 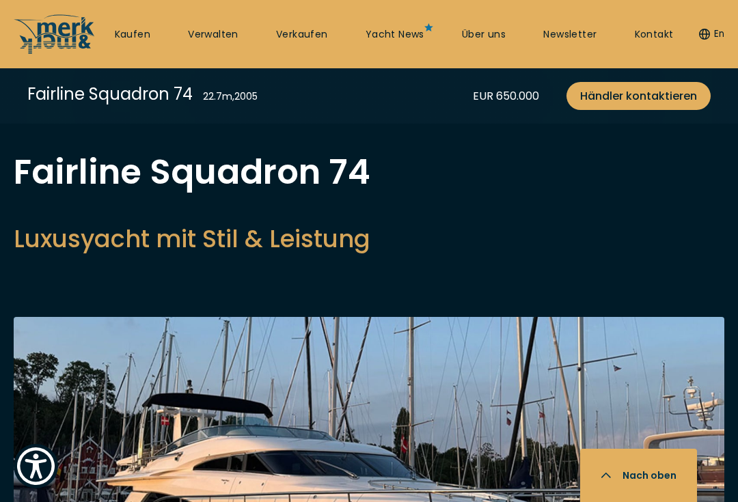 What do you see at coordinates (132, 35) in the screenshot?
I see `a: Kaufen` at bounding box center [132, 35].